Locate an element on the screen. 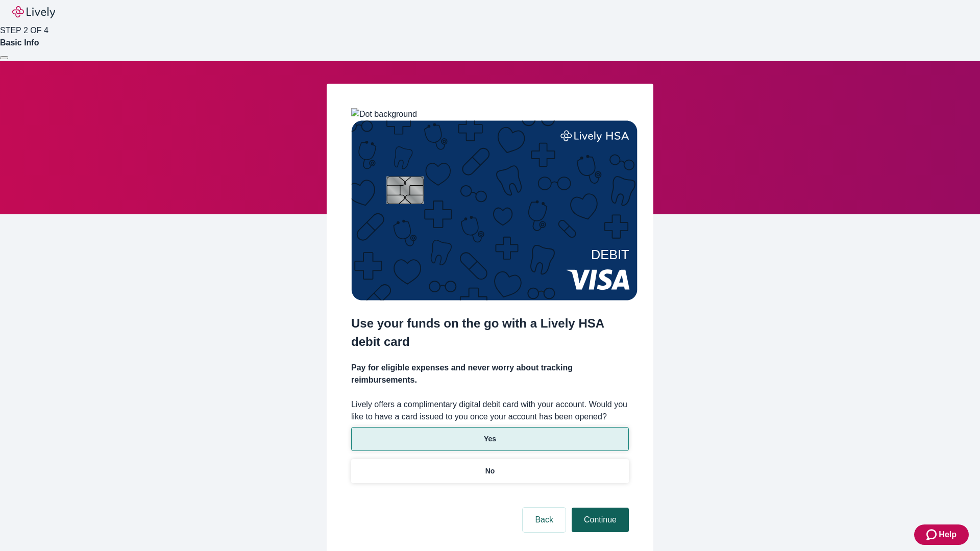 Image resolution: width=980 pixels, height=551 pixels. button: Yes is located at coordinates (490, 439).